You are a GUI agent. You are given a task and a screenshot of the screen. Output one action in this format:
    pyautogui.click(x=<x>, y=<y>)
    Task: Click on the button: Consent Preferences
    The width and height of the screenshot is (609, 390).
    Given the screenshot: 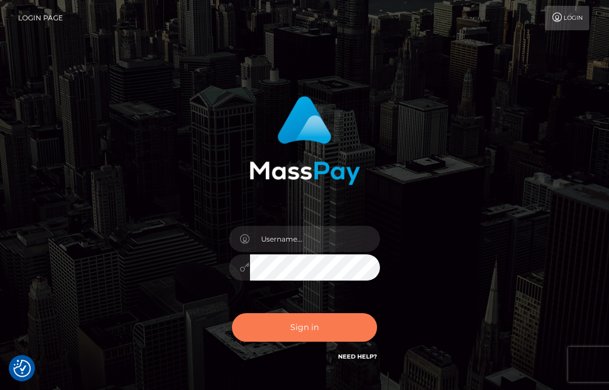 What is the action you would take?
    pyautogui.click(x=22, y=369)
    